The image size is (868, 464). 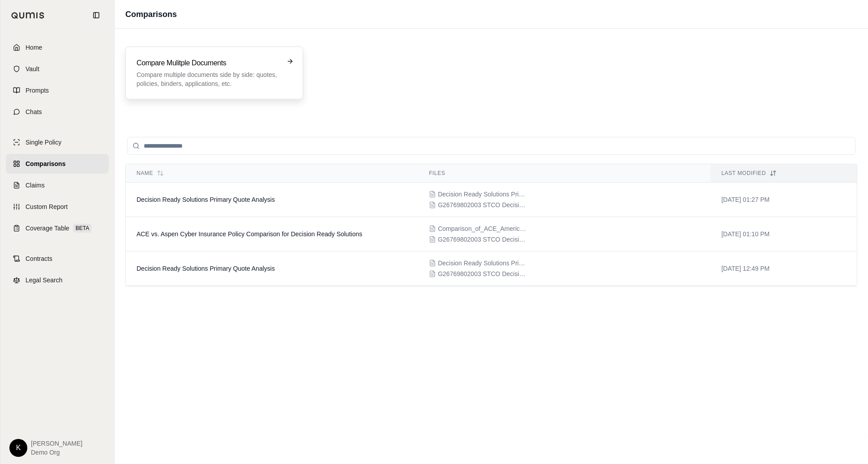 I want to click on a: Comparisons, so click(x=57, y=163).